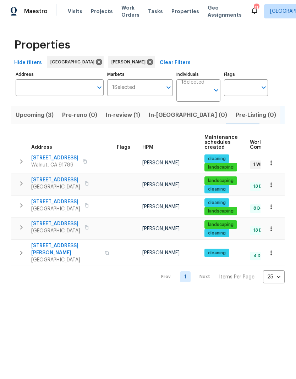 Image resolution: width=296 pixels, height=379 pixels. Describe the element at coordinates (175, 63) in the screenshot. I see `span: Clear Filters` at that location.